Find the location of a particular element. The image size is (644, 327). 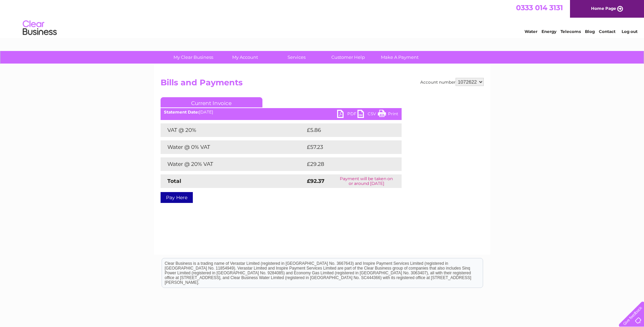

td: £57.23 is located at coordinates (346, 147).